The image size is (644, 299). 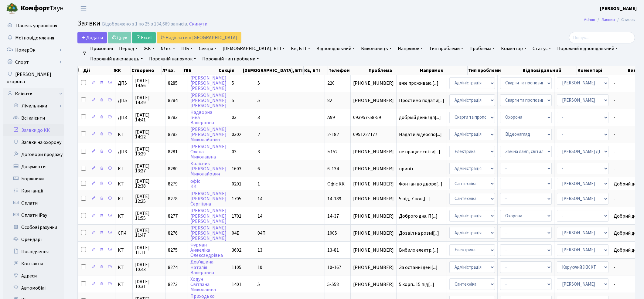 I want to click on th: Телефон, so click(x=348, y=70).